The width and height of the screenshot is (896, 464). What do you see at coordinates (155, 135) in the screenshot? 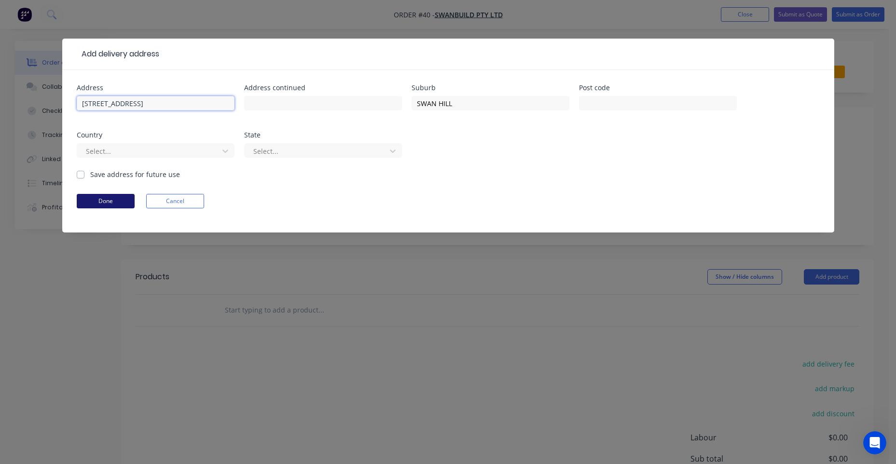
I see `div: Country` at bounding box center [155, 135].